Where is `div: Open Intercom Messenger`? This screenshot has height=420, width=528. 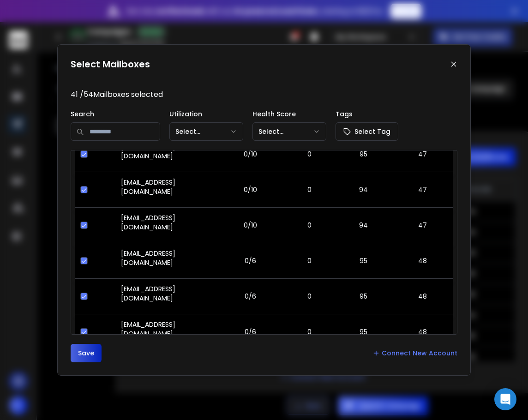 div: Open Intercom Messenger is located at coordinates (505, 399).